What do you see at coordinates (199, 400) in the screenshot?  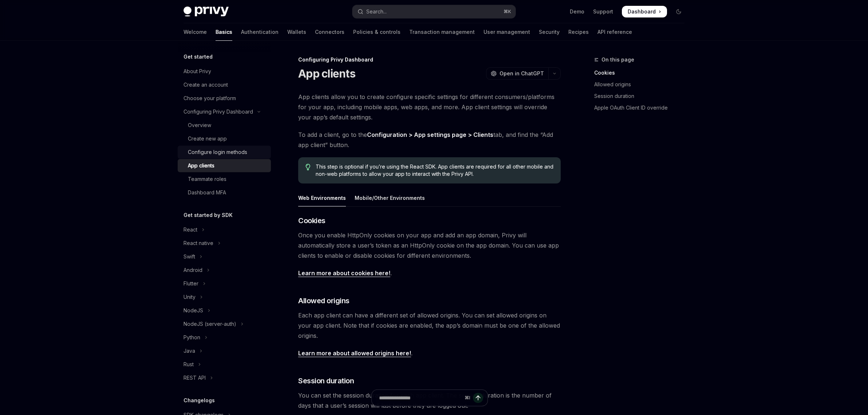 I see `h5: Changelogs` at bounding box center [199, 400].